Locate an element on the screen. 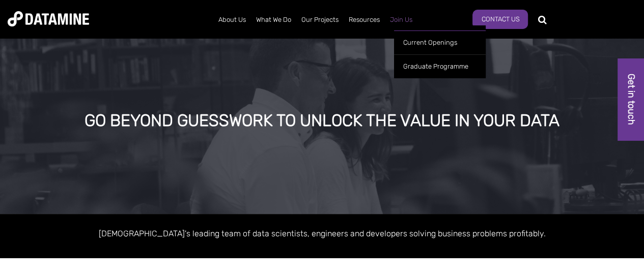 This screenshot has width=644, height=280. a: Graduate Programme is located at coordinates (440, 66).